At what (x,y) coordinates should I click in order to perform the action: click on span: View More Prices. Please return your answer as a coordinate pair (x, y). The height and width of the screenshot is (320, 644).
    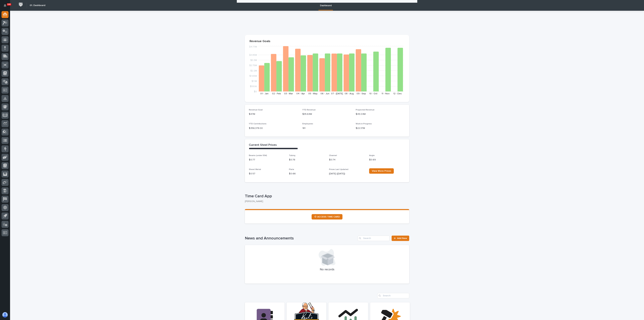
    Looking at the image, I should click on (381, 171).